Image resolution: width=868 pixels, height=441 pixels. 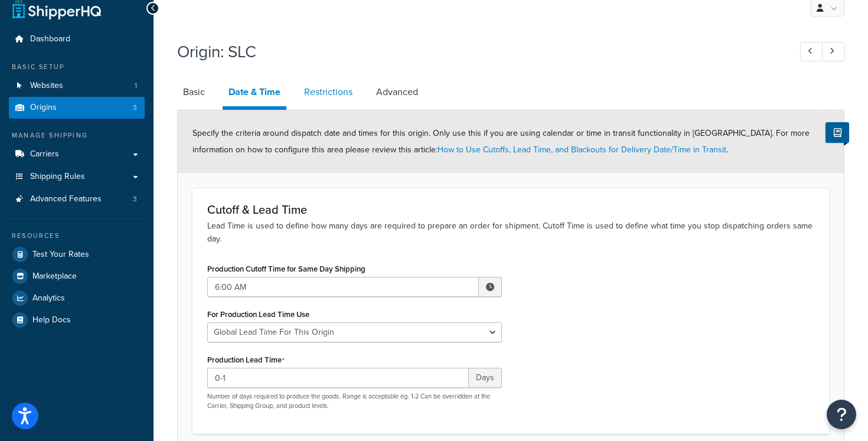 I want to click on a: Websites1, so click(x=76, y=86).